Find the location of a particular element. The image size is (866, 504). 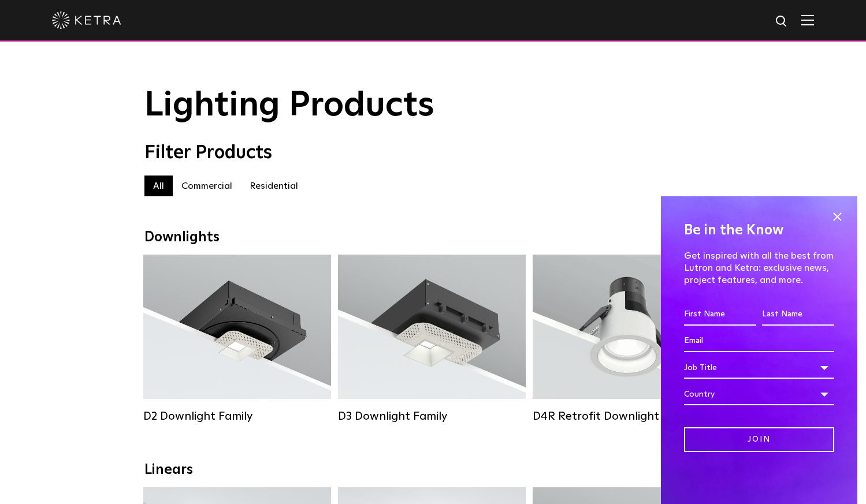

img: ketra-logo-2019-white is located at coordinates (87, 21).